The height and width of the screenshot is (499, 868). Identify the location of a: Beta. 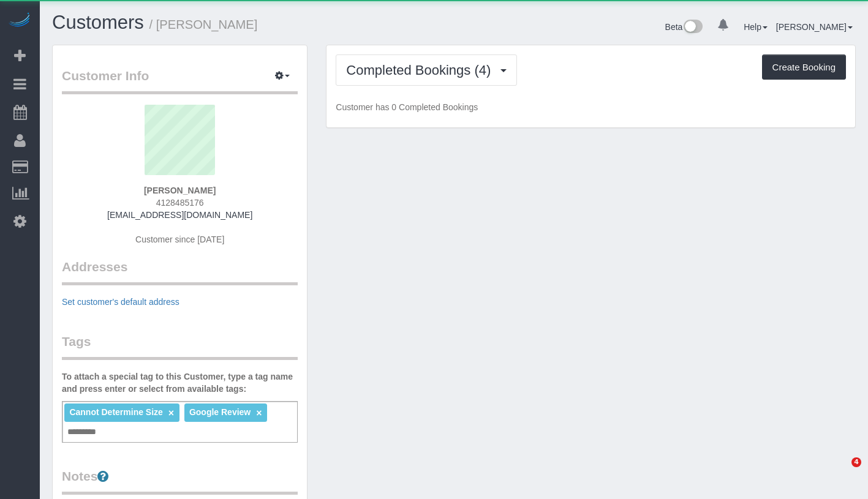
(685, 27).